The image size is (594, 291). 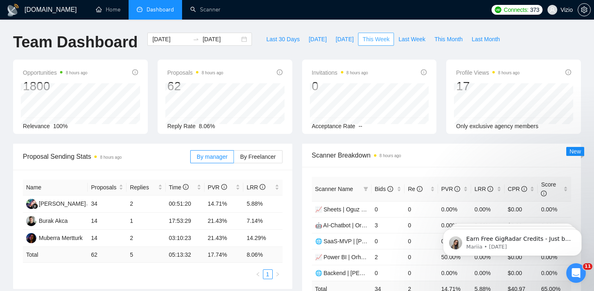 I want to click on button: This Month, so click(x=448, y=39).